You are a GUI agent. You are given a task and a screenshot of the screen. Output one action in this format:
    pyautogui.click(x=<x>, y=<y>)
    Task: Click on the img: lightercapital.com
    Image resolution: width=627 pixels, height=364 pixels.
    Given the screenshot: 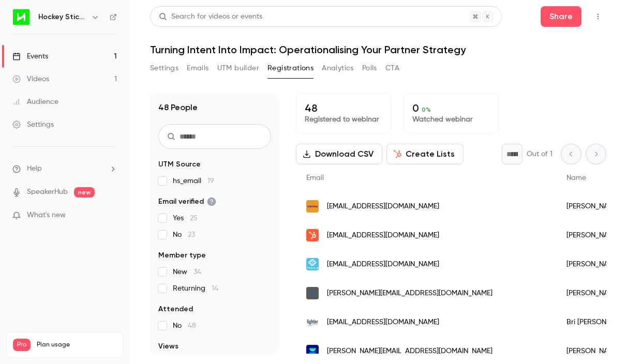 What is the action you would take?
    pyautogui.click(x=312, y=322)
    